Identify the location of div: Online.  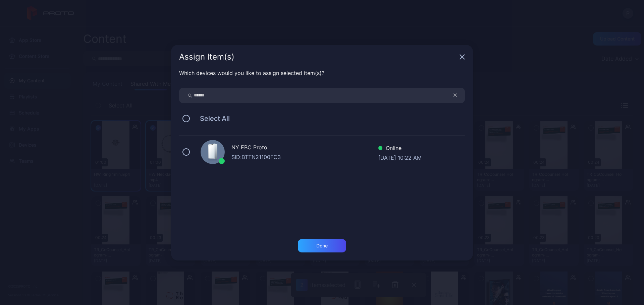
(400, 149).